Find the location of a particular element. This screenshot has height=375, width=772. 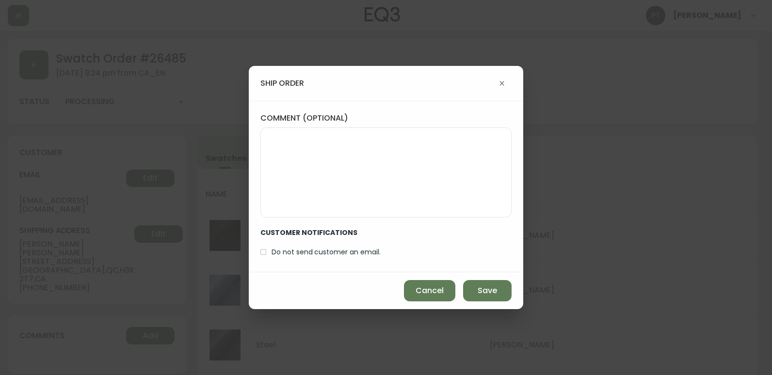

label: CUSTOMER NOTIFICATIONS is located at coordinates (324, 231).